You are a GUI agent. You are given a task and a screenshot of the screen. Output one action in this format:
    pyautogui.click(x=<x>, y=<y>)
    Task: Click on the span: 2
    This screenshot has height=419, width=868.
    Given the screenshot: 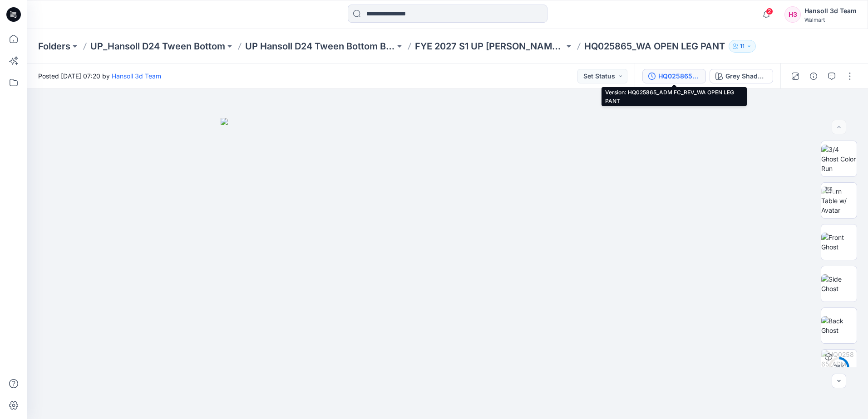 What is the action you would take?
    pyautogui.click(x=770, y=11)
    